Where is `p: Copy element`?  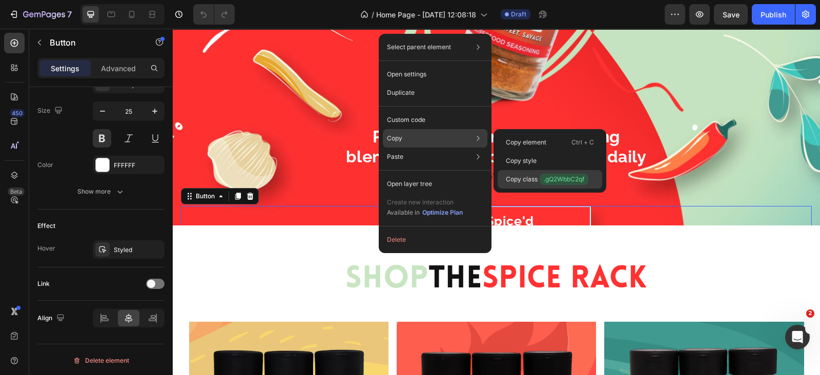 p: Copy element is located at coordinates (526, 142).